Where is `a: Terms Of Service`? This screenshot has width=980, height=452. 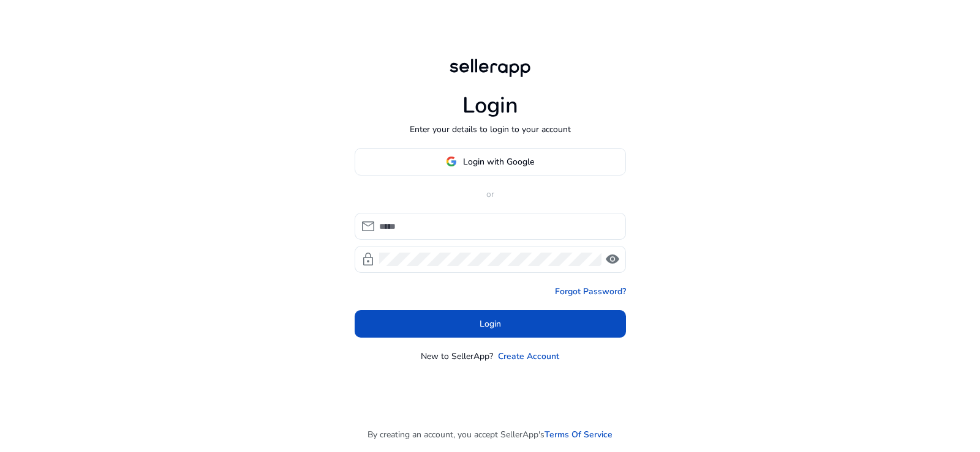 a: Terms Of Service is located at coordinates (578, 435).